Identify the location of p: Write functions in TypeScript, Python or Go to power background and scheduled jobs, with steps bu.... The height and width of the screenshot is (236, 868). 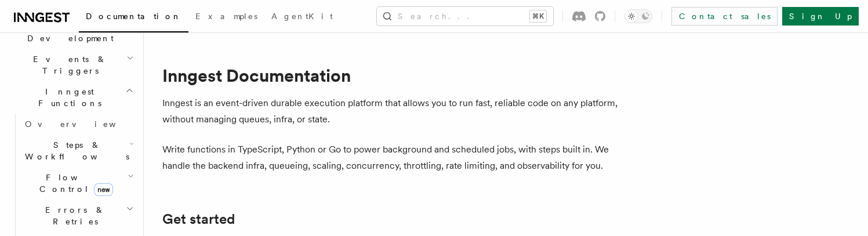
(395, 158).